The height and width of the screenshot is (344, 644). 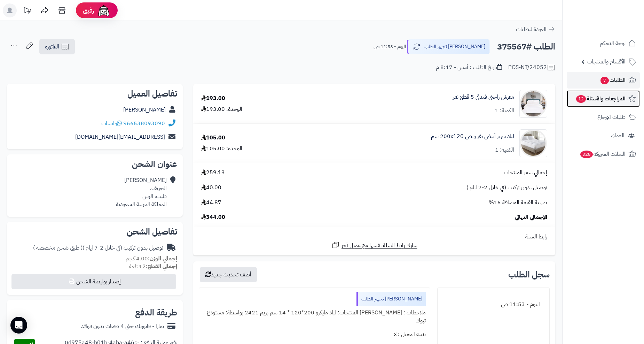 I want to click on small: اليوم - 11:53 ص, so click(x=390, y=47).